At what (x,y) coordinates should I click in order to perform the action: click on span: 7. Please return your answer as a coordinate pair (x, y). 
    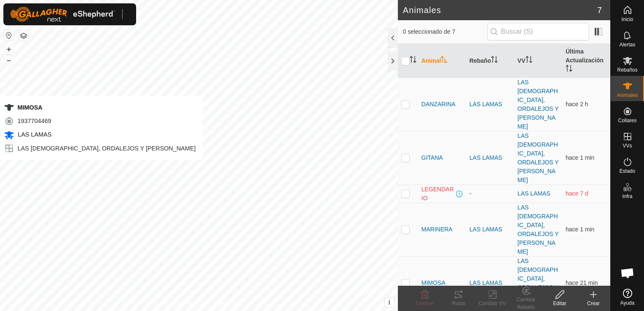
    Looking at the image, I should click on (599, 10).